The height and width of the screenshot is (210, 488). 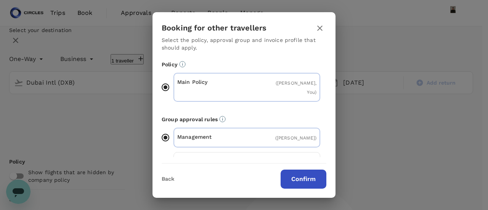 What do you see at coordinates (212, 137) in the screenshot?
I see `p: Management` at bounding box center [212, 137].